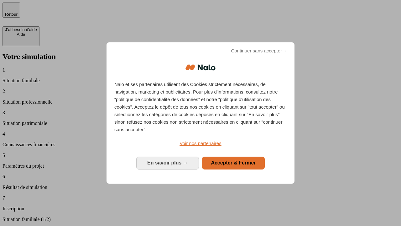 This screenshot has height=226, width=401. What do you see at coordinates (168, 163) in the screenshot?
I see `button: En savoir plus: Configurer vos consentements` at bounding box center [168, 163].